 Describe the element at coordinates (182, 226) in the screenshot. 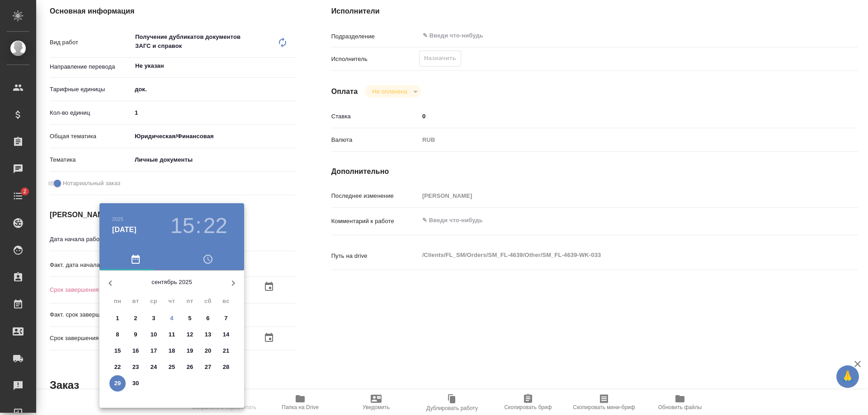

I see `h3: 15` at that location.